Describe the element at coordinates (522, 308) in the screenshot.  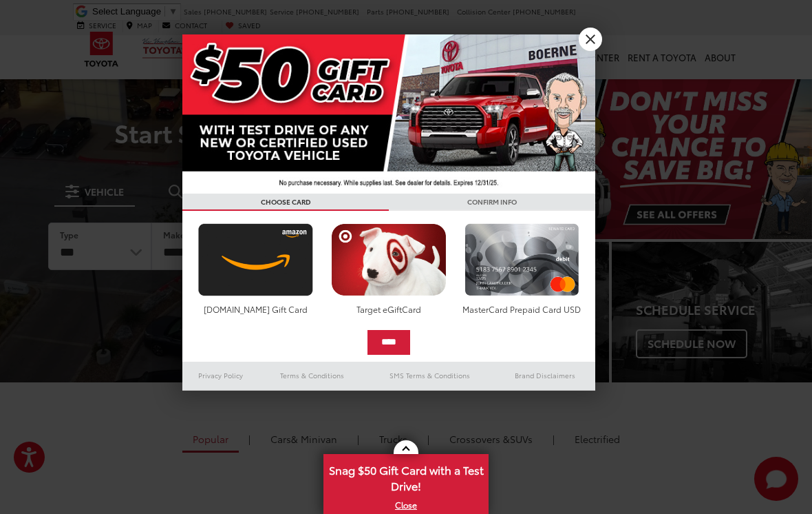
I see `div: MasterCard Prepaid Card USD` at that location.